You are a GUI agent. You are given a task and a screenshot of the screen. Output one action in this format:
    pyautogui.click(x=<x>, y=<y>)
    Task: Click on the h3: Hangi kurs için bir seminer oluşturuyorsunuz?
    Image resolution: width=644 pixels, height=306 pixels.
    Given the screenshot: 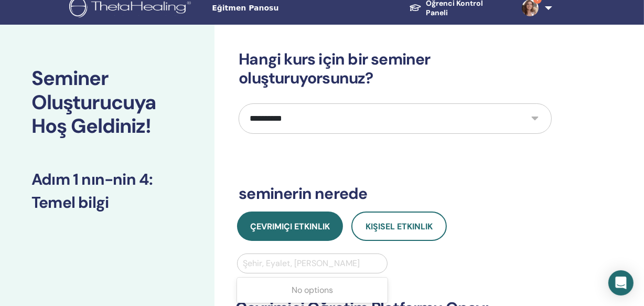 What is the action you would take?
    pyautogui.click(x=395, y=69)
    